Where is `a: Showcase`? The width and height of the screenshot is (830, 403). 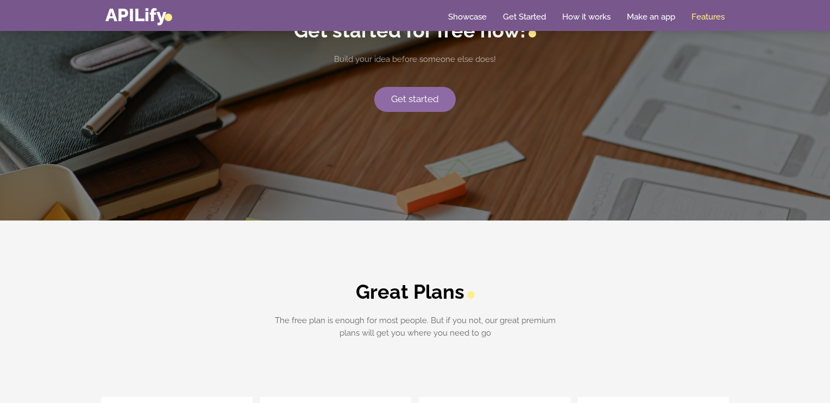
a: Showcase is located at coordinates (467, 17).